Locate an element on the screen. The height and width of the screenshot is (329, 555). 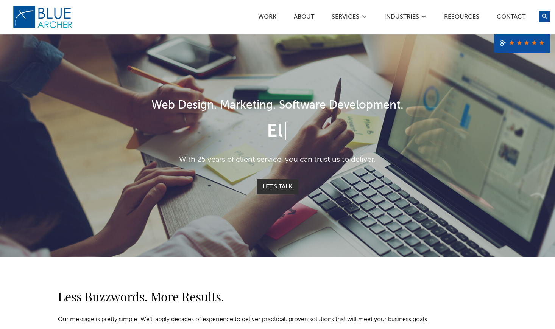
a: Industries is located at coordinates (401, 18).